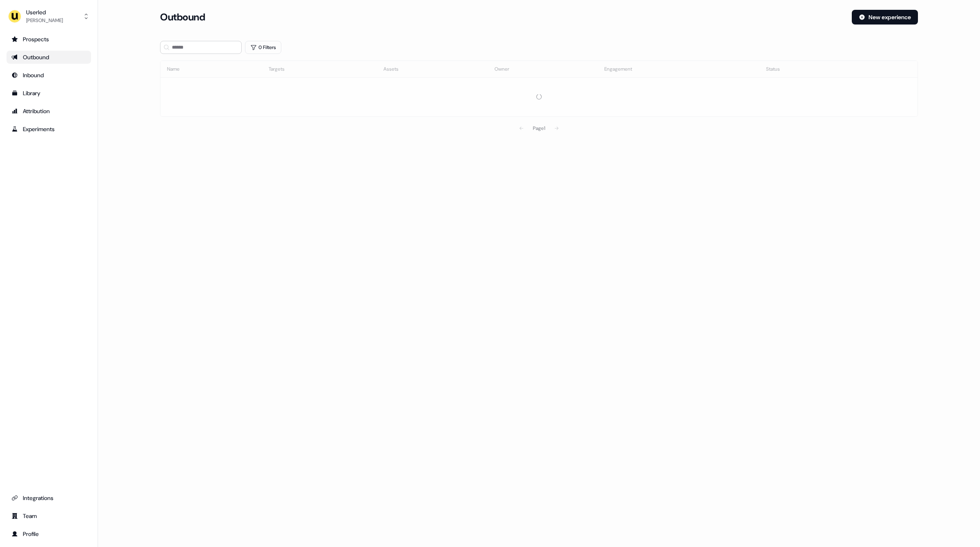 The height and width of the screenshot is (547, 980). Describe the element at coordinates (49, 111) in the screenshot. I see `a: Go to attribution` at that location.